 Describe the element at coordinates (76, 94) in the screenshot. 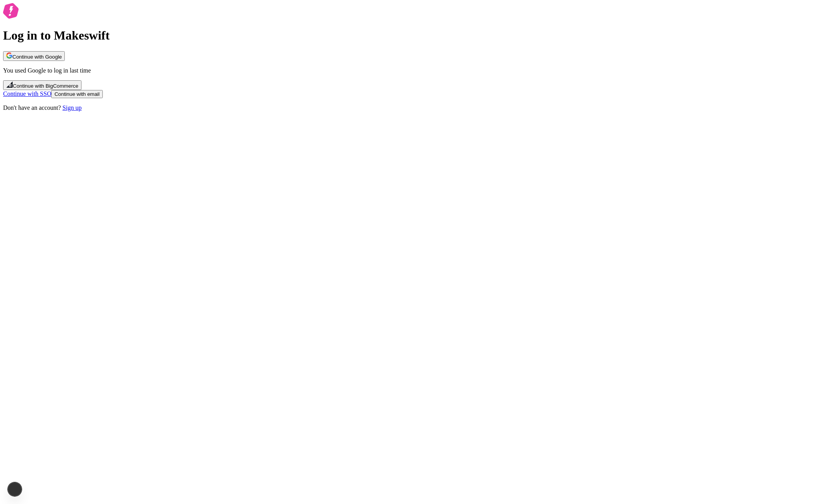

I see `button: Continue with email` at that location.